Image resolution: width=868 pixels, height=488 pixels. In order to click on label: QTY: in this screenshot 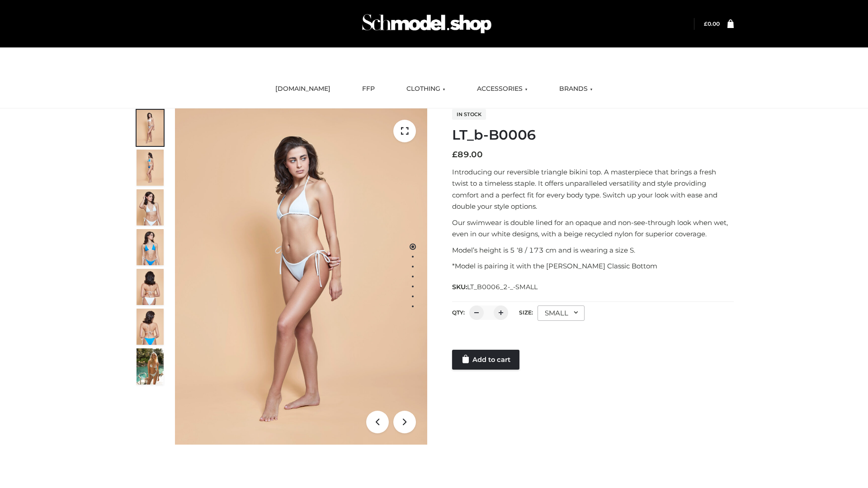, I will do `click(458, 312)`.